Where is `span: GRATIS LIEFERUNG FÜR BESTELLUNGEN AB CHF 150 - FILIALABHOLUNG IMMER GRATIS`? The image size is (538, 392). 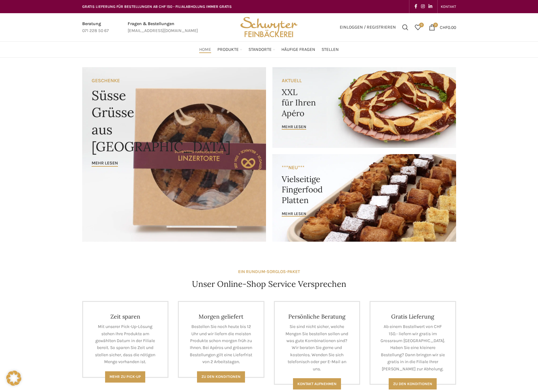
span: GRATIS LIEFERUNG FÜR BESTELLUNGEN AB CHF 150 - FILIALABHOLUNG IMMER GRATIS is located at coordinates (157, 6).